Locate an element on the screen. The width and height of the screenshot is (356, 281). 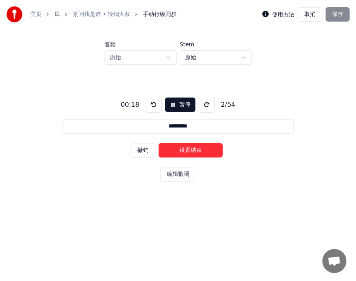
label: Stem is located at coordinates (216, 44).